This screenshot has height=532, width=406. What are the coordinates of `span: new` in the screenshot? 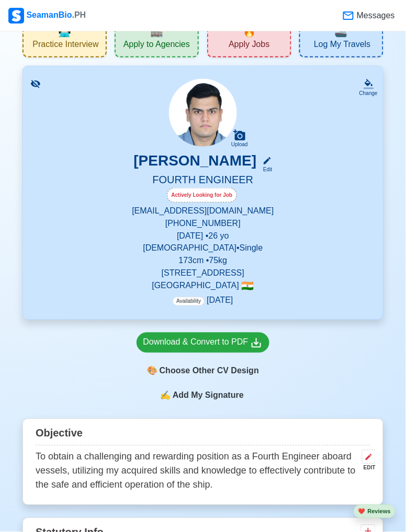 It's located at (249, 31).